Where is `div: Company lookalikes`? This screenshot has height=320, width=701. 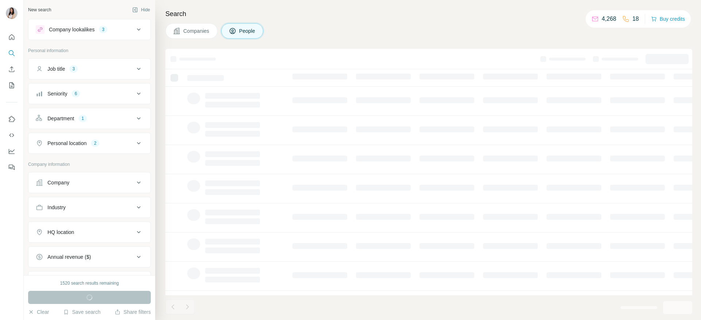
div: Company lookalikes is located at coordinates (72, 30).